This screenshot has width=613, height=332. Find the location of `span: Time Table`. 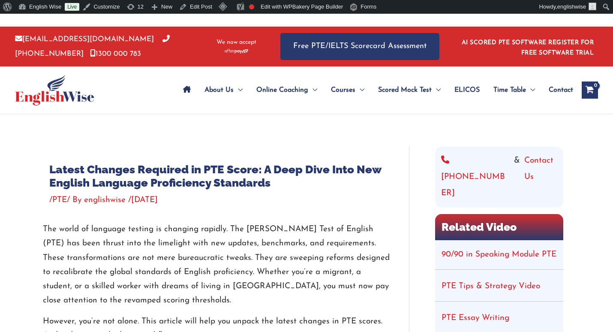

span: Time Table is located at coordinates (509, 90).